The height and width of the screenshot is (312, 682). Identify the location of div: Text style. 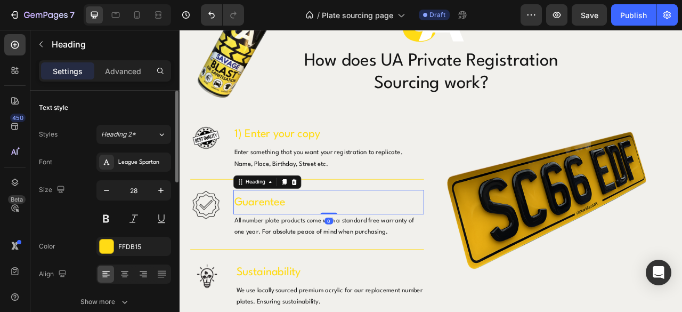
(53, 108).